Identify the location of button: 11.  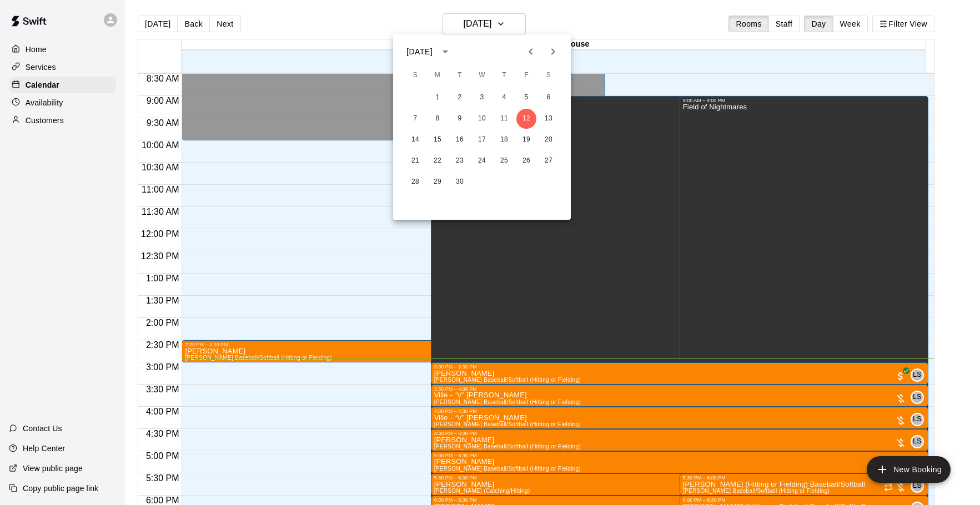
(504, 119).